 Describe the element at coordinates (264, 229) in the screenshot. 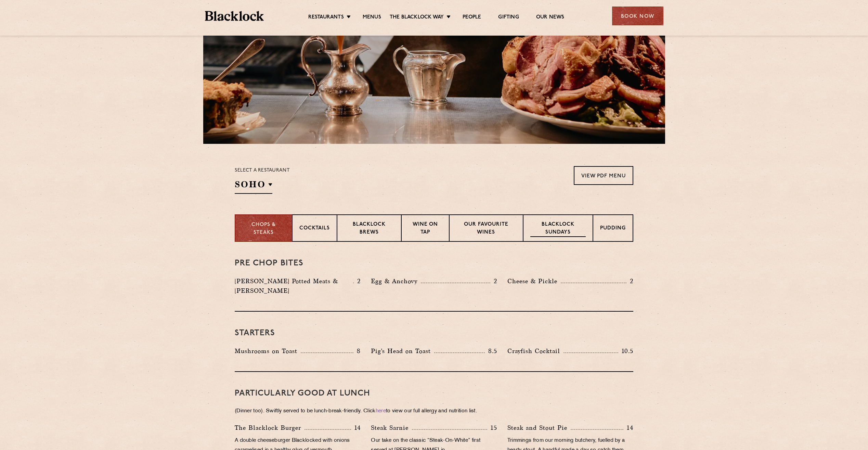

I see `p: Chops & Steaks` at that location.